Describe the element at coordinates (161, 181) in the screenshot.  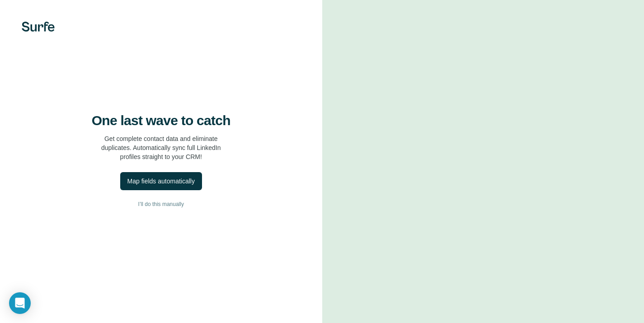
I see `div: Map fields automatically` at that location.